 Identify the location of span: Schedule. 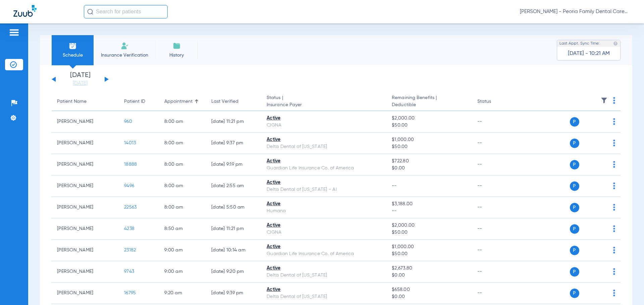
(73, 55).